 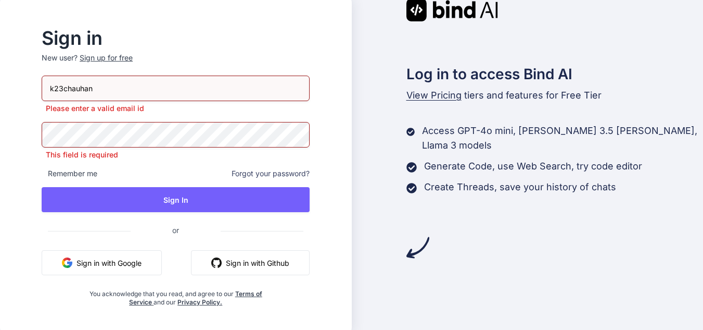 I want to click on a: Privacy Policy., so click(x=200, y=301).